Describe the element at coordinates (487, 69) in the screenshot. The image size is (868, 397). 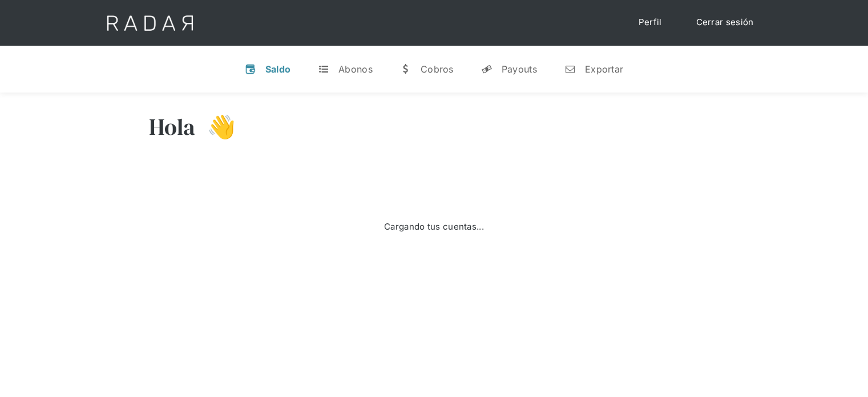
I see `div: y` at that location.